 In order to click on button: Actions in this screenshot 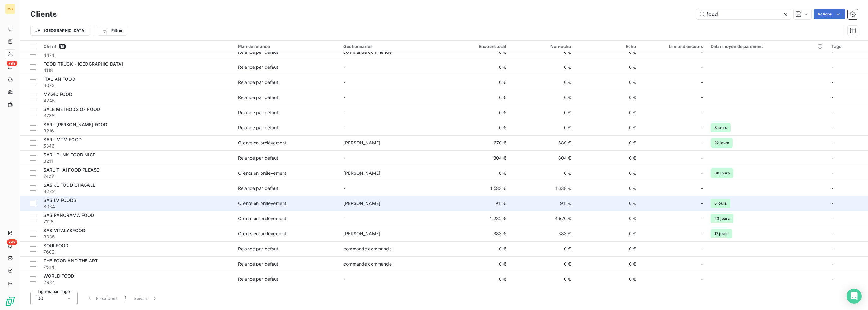, I will do `click(830, 14)`.